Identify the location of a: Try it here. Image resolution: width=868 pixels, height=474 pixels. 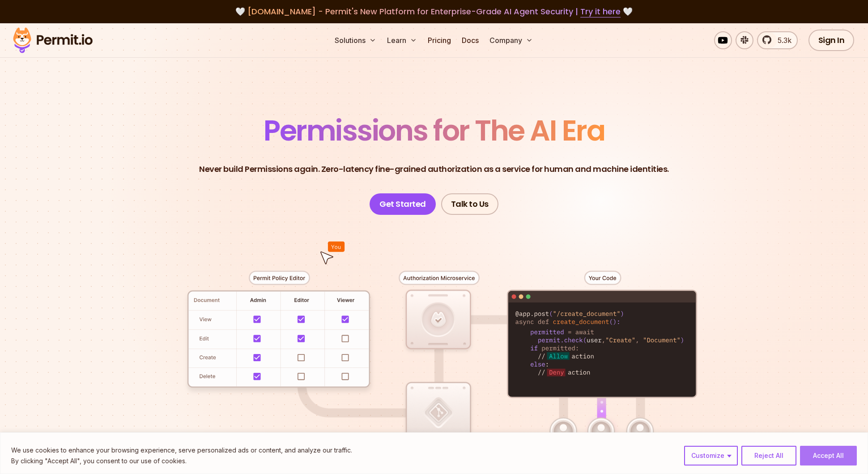
(600, 12).